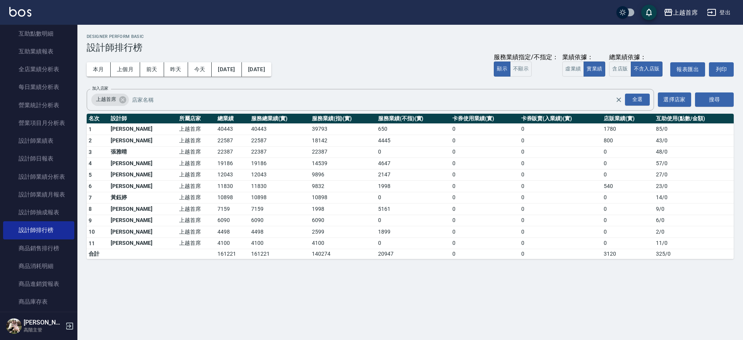 This screenshot has width=743, height=340. What do you see at coordinates (594, 69) in the screenshot?
I see `button: 實業績` at bounding box center [594, 69].